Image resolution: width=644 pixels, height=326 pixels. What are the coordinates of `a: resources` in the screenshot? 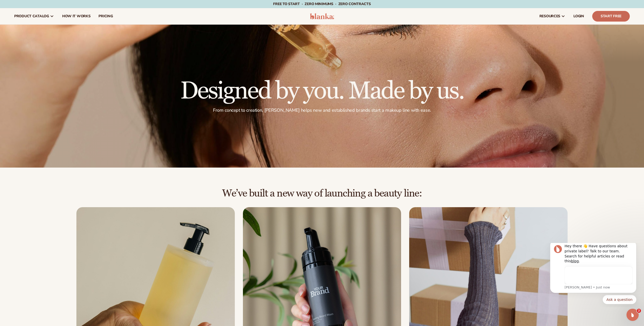 It's located at (552, 16).